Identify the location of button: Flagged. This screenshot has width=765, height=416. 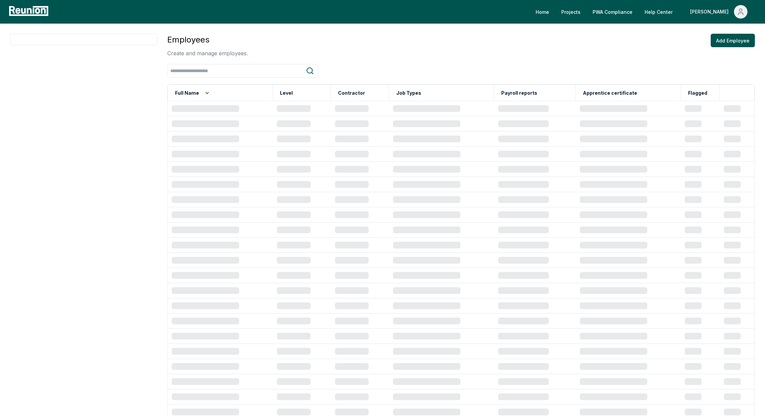
(698, 93).